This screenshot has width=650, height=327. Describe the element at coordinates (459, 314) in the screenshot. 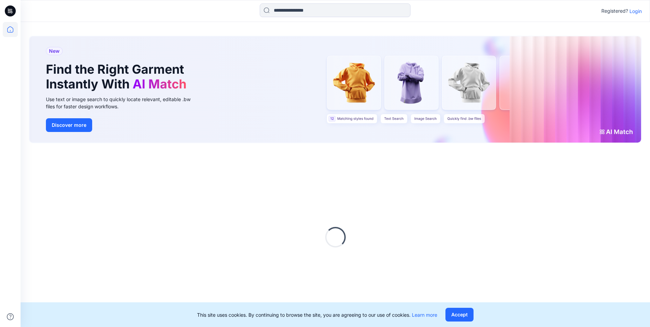

I see `button: Accept` at that location.